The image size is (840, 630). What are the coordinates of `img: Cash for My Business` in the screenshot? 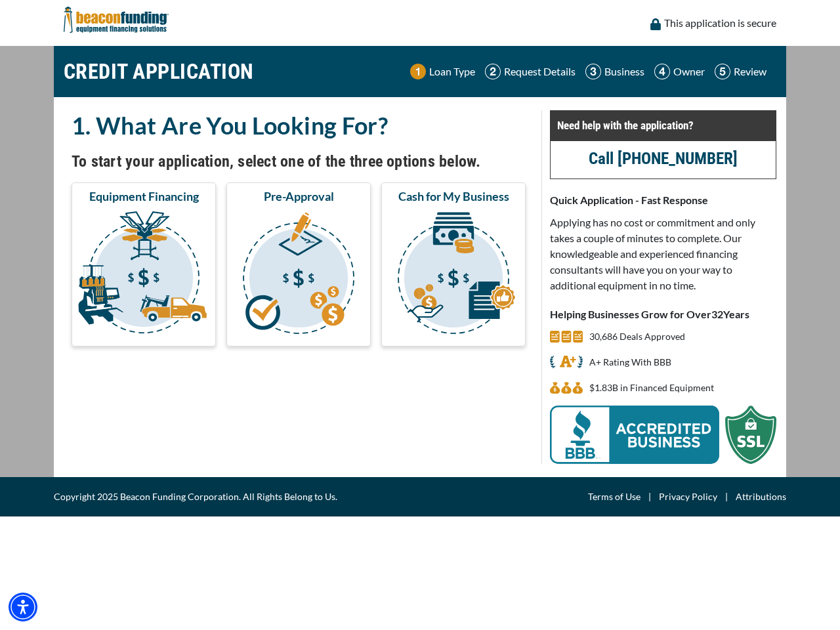 It's located at (454, 275).